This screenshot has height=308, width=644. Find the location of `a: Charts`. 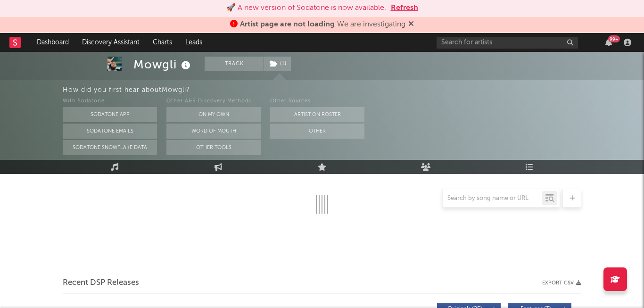

a: Charts is located at coordinates (162, 42).